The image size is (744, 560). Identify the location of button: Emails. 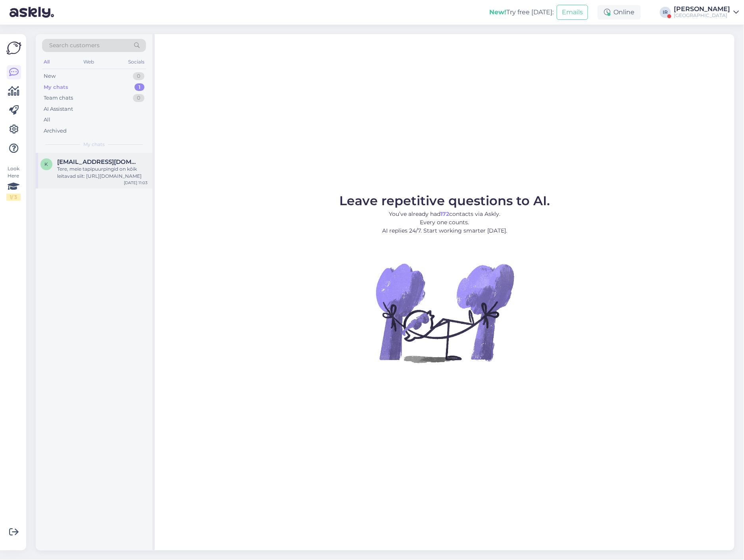
(572, 12).